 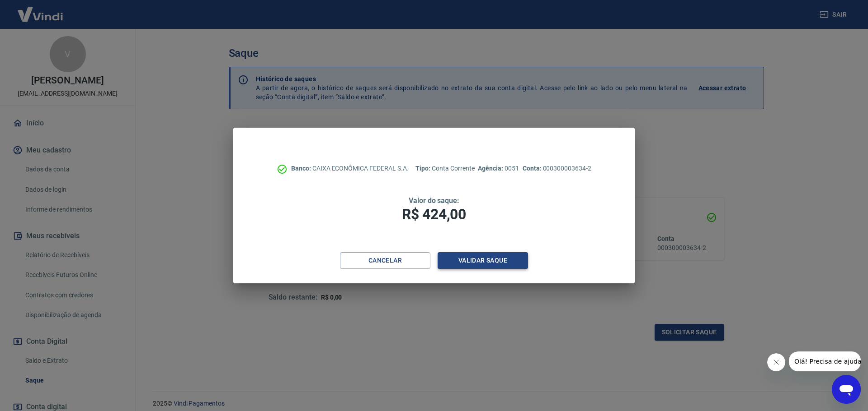 I want to click on span: Tipo:, so click(x=423, y=168).